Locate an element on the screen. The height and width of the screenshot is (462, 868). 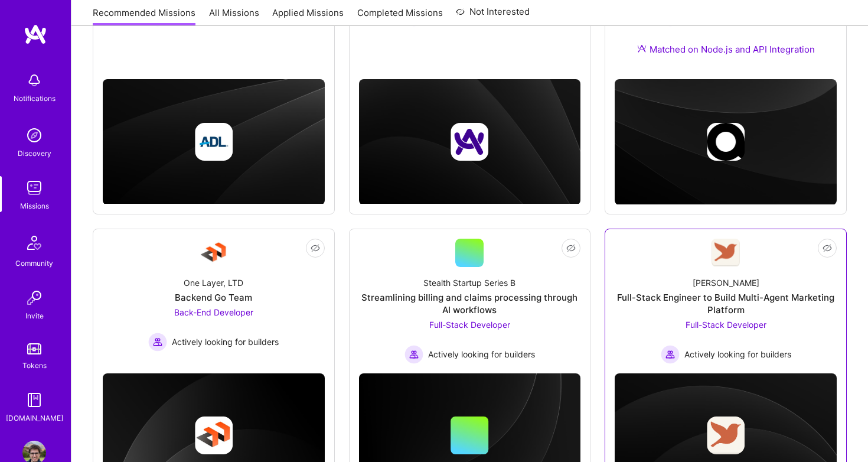
a: Not Interested is located at coordinates (493, 16).